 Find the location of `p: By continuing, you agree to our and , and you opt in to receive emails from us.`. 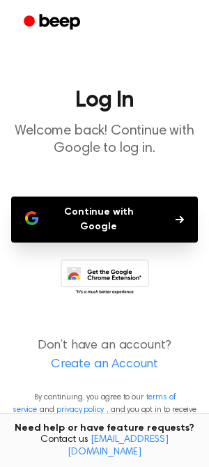

p: By continuing, you agree to our and , and you opt in to receive emails from us. is located at coordinates (104, 409).